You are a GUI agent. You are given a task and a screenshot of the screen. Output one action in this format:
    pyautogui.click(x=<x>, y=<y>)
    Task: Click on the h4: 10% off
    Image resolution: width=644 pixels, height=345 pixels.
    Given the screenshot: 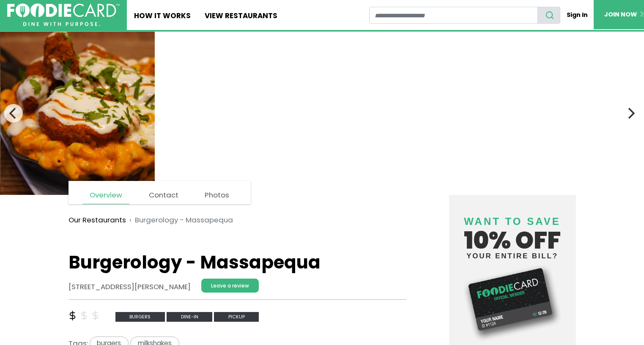 What is the action you would take?
    pyautogui.click(x=512, y=232)
    